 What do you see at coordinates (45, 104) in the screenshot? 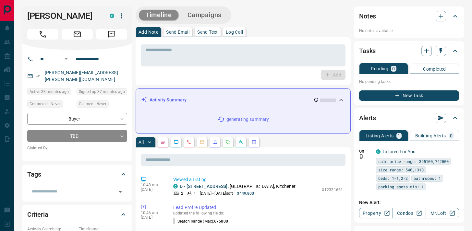
I see `span: Contacted - Never` at bounding box center [45, 104].